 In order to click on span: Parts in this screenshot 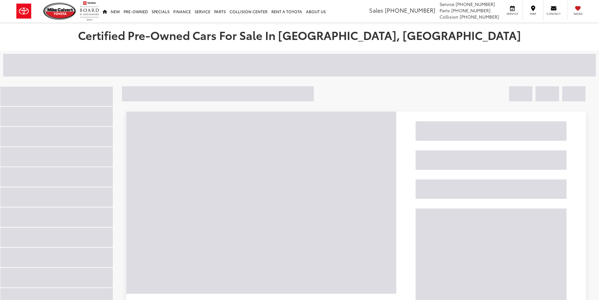, I will do `click(445, 10)`.